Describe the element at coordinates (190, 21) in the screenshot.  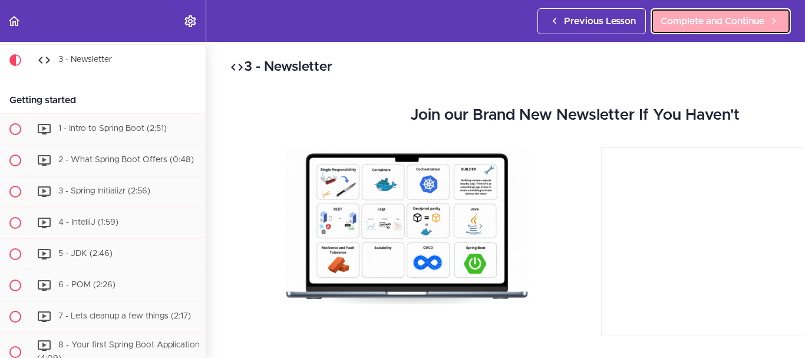
I see `svg: Settings Menu` at that location.